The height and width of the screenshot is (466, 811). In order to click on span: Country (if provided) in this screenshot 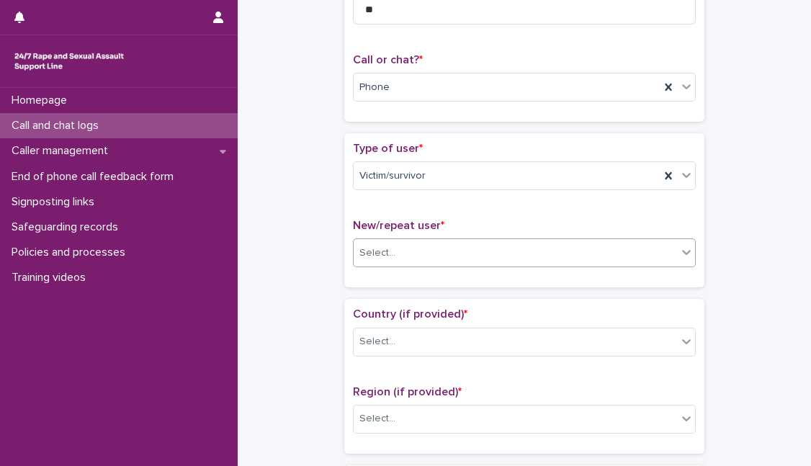, I will do `click(410, 314)`.